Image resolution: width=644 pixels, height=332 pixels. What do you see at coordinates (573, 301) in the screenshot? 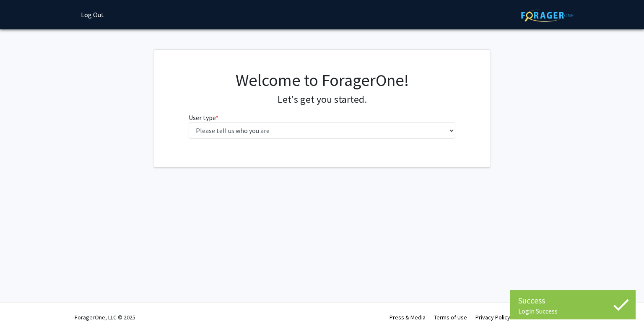
I see `div: Success` at bounding box center [573, 301].